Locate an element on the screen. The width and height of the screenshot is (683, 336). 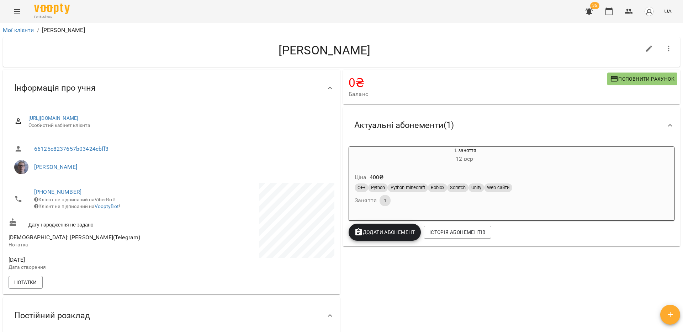
span: Нотатки is located at coordinates (26, 282).